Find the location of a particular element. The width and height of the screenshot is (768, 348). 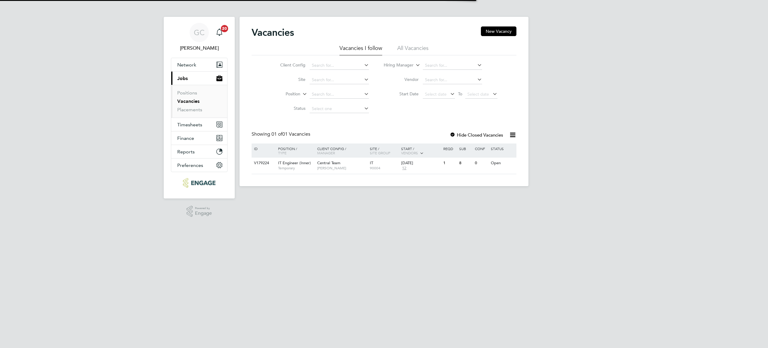

span: Georgina Creighton is located at coordinates (199, 48).